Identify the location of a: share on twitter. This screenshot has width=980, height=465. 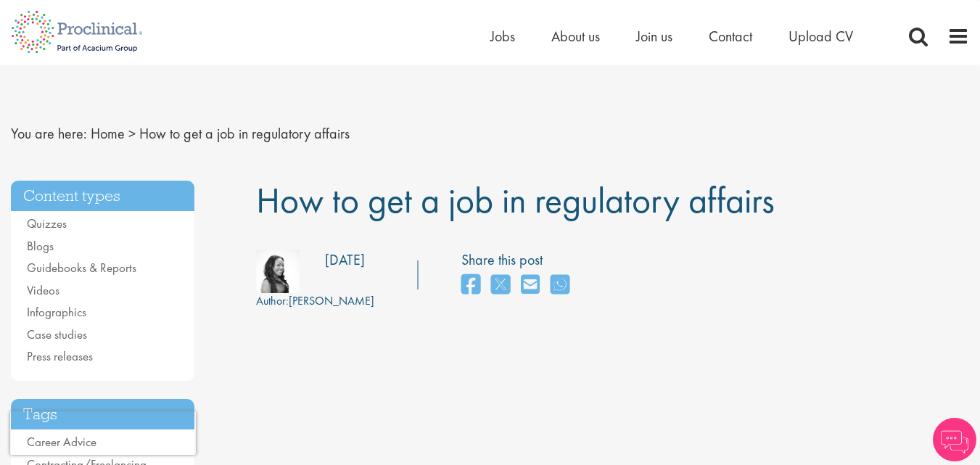
(500, 286).